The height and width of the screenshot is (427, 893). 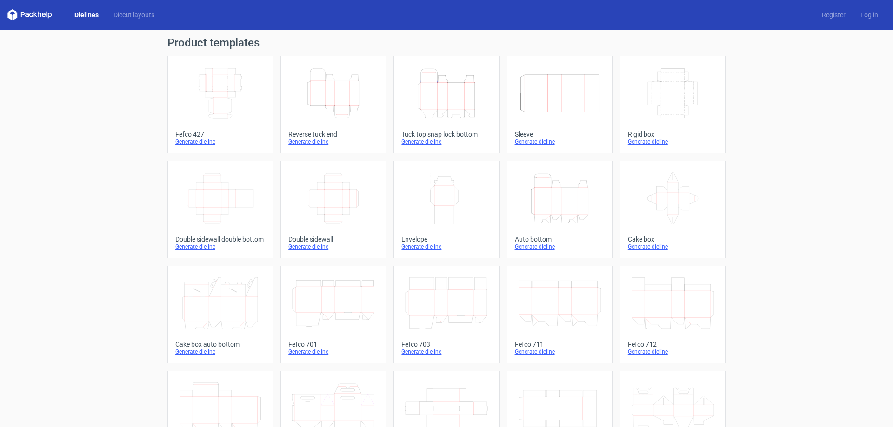 What do you see at coordinates (559, 105) in the screenshot?
I see `a: SleeveGenerate dieline` at bounding box center [559, 105].